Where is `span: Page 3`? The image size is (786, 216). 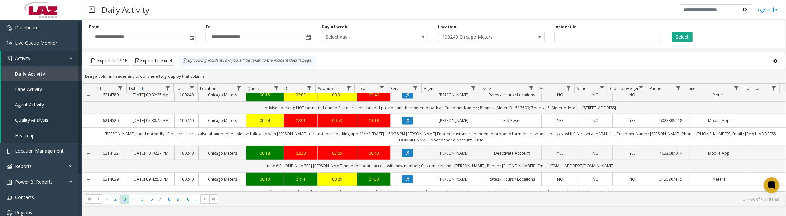
span: Page 3 is located at coordinates (125, 199).